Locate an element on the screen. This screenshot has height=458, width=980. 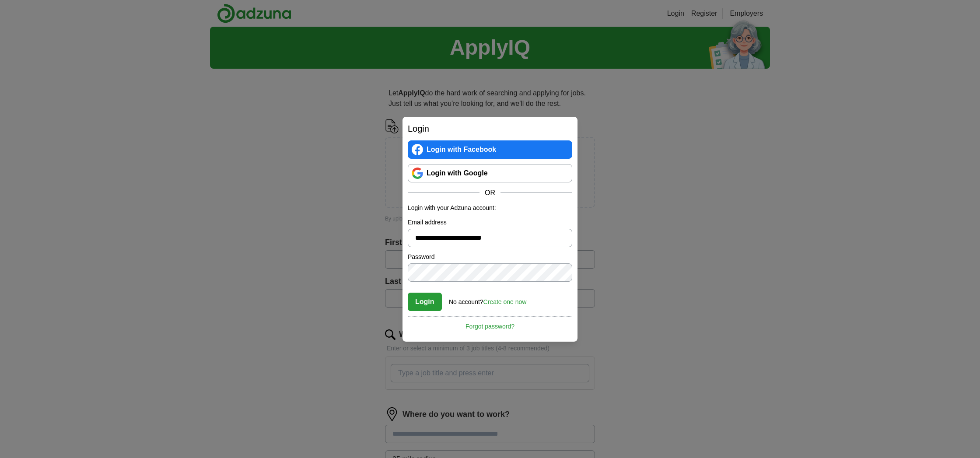
div: No account? is located at coordinates (487, 300).